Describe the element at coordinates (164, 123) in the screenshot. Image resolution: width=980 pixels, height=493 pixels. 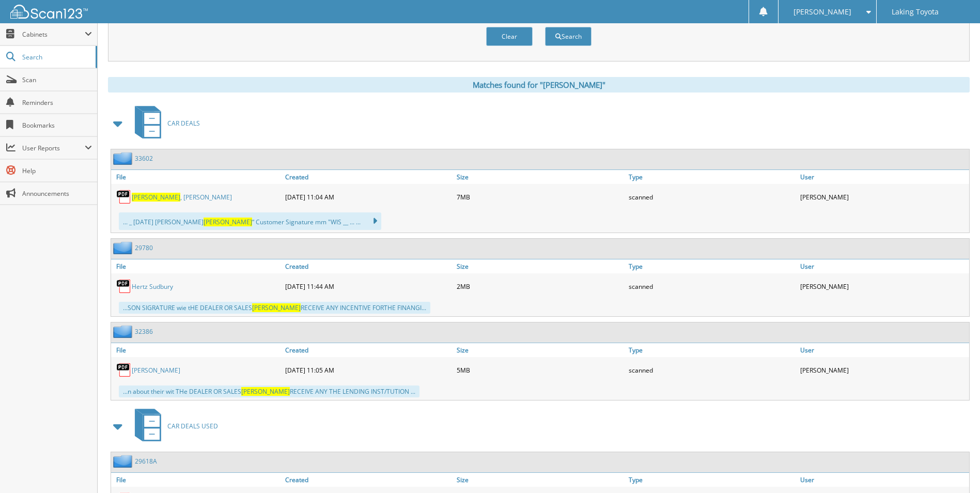
I see `a: CAR DEALS` at that location.